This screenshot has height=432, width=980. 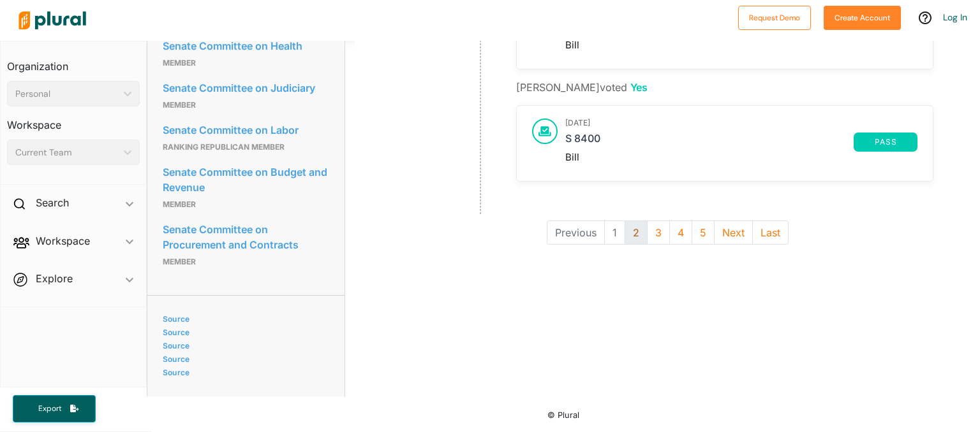 I want to click on a: Create Account, so click(x=862, y=16).